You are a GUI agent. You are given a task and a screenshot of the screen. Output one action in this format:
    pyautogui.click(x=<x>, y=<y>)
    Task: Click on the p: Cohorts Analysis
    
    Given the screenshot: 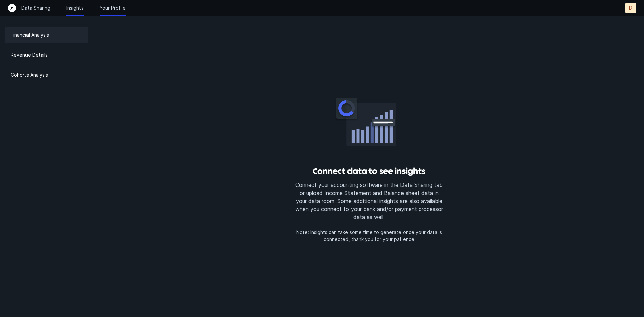 What is the action you would take?
    pyautogui.click(x=29, y=75)
    